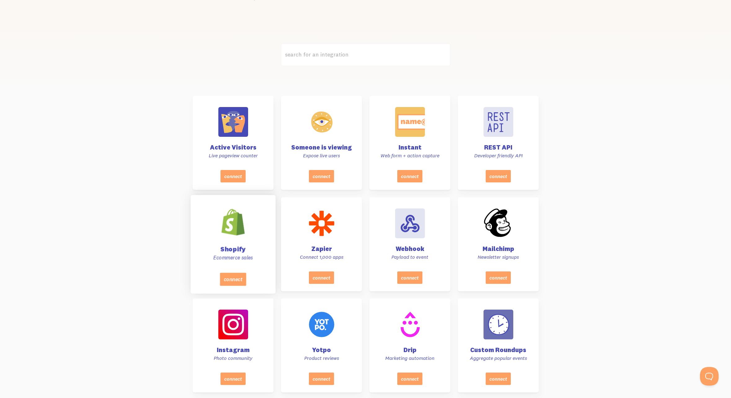 Image resolution: width=731 pixels, height=398 pixels. I want to click on p: Connect 1,000 apps, so click(321, 257).